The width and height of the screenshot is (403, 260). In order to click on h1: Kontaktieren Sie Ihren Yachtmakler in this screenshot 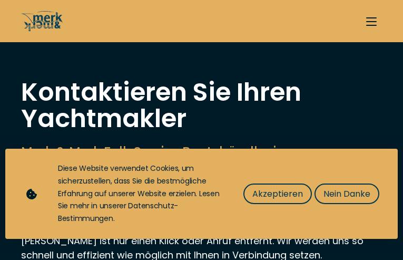, I will do `click(201, 105)`.